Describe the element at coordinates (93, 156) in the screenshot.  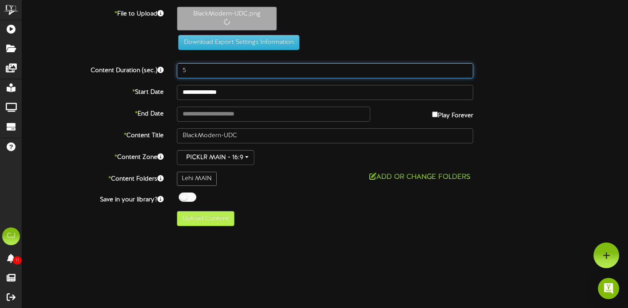
I see `label: Content Zone` at that location.